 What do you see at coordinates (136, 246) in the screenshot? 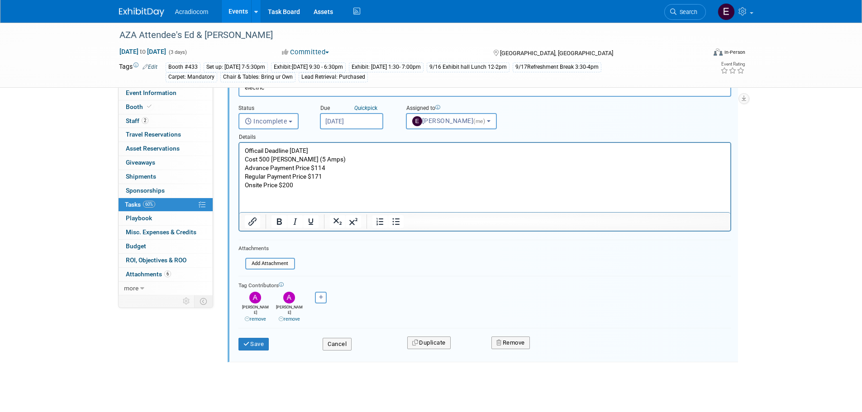
I see `span: Budget` at bounding box center [136, 246].